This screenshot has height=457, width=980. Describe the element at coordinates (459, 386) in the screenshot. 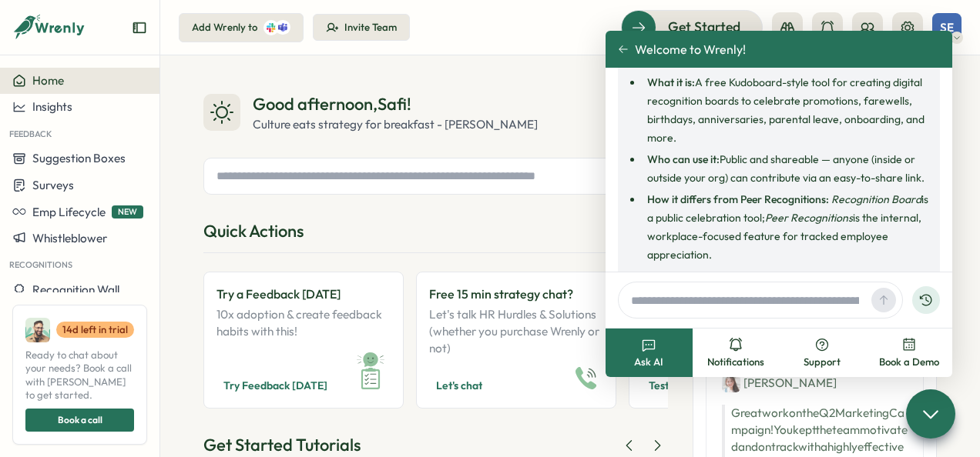

I see `span: Let's chat` at that location.